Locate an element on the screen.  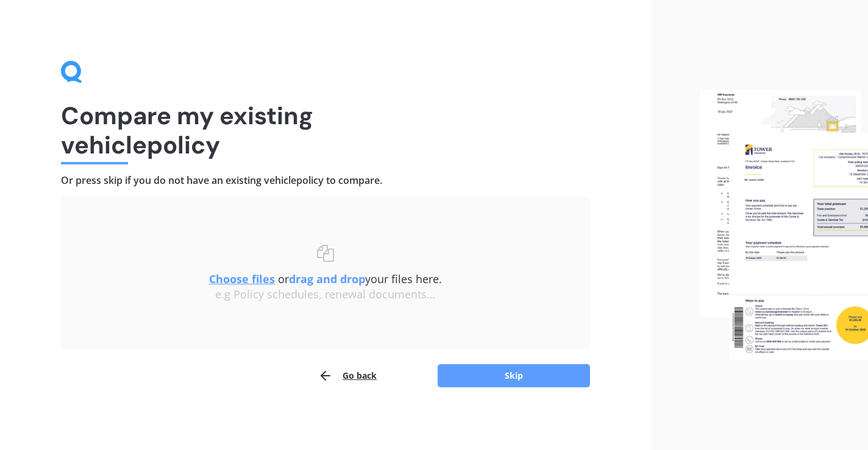
div: e.g Policy schedules, renewal documents... is located at coordinates (325, 295).